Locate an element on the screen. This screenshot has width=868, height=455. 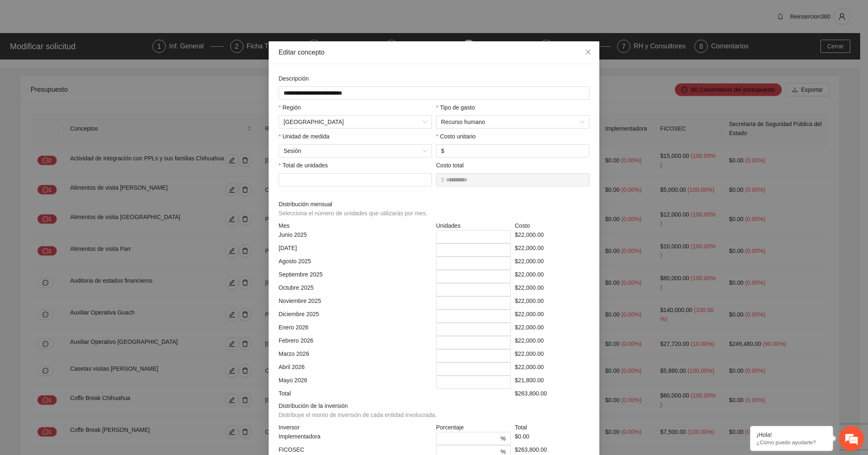
div: Mes is located at coordinates (355, 226).